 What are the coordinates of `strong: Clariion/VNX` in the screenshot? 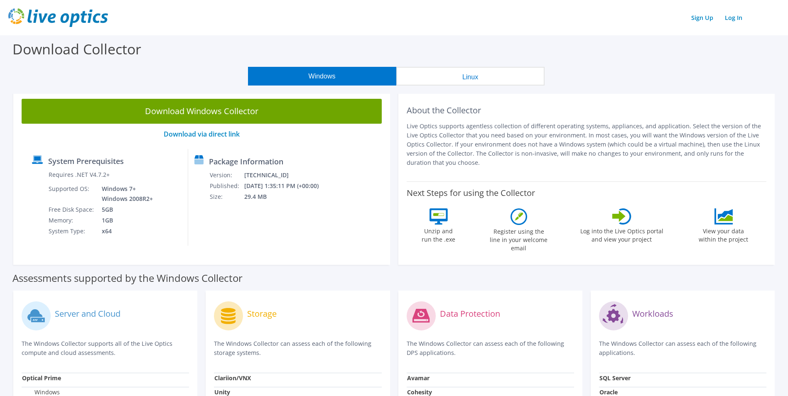 It's located at (233, 378).